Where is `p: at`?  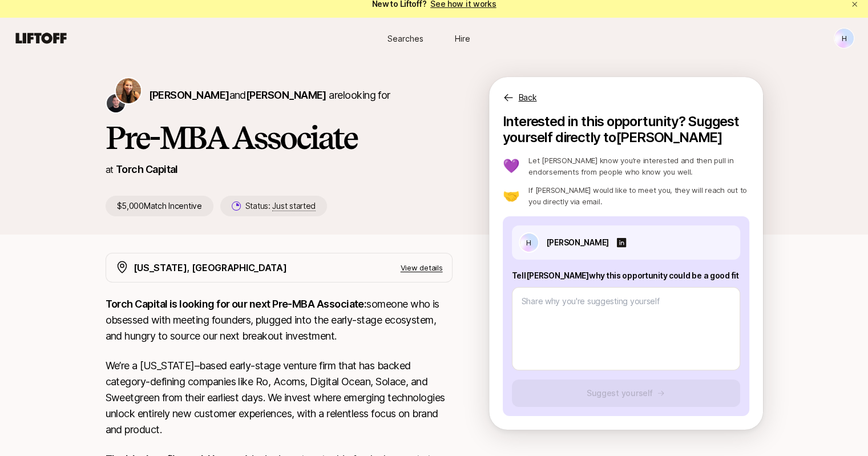 p: at is located at coordinates (110, 169).